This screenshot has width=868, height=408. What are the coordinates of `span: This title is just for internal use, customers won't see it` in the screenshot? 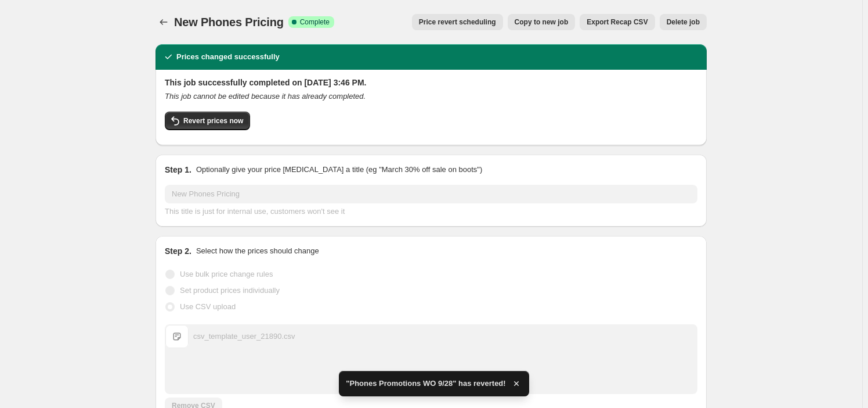 It's located at (255, 211).